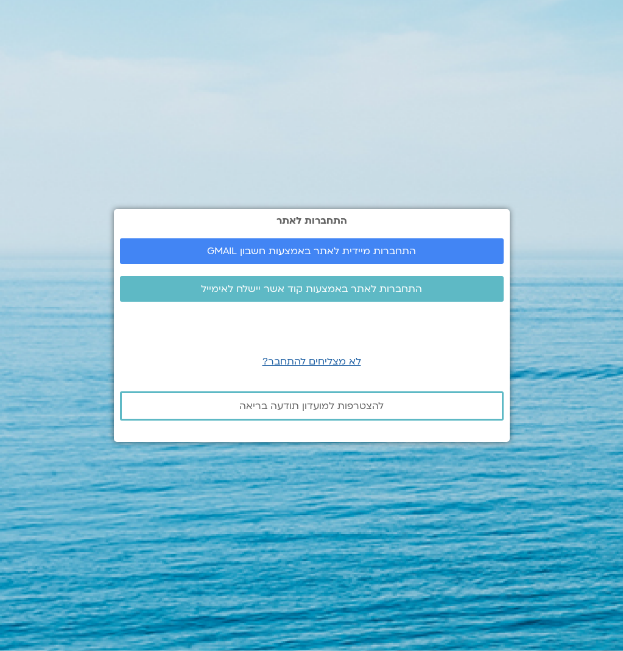 This screenshot has width=623, height=651. Describe the element at coordinates (312, 221) in the screenshot. I see `h2: התחברות לאתר` at that location.